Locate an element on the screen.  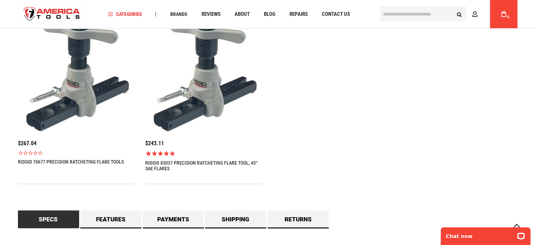
a: About is located at coordinates (242, 14).